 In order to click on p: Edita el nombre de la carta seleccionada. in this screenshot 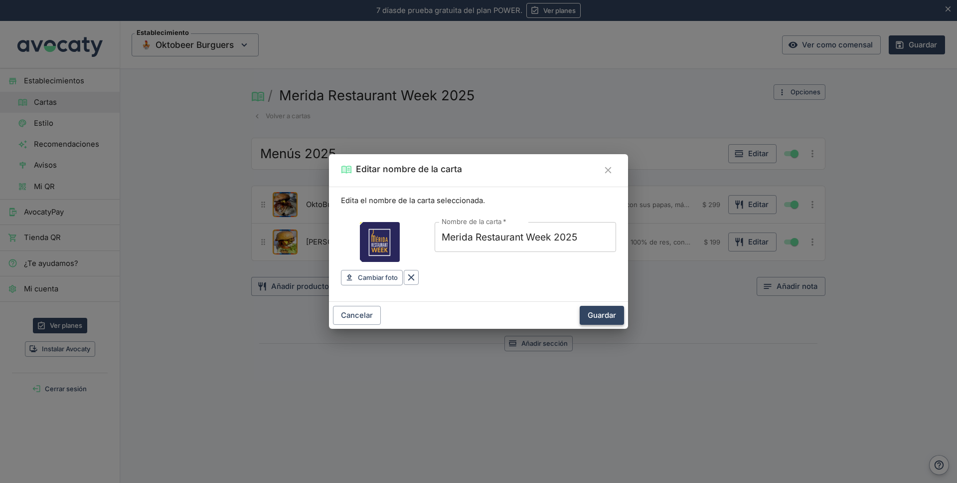, I will do `click(479, 200)`.